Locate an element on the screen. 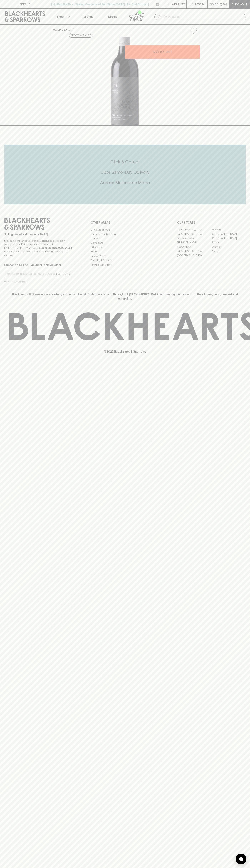 This screenshot has height=868, width=250. p: Stores is located at coordinates (113, 16).